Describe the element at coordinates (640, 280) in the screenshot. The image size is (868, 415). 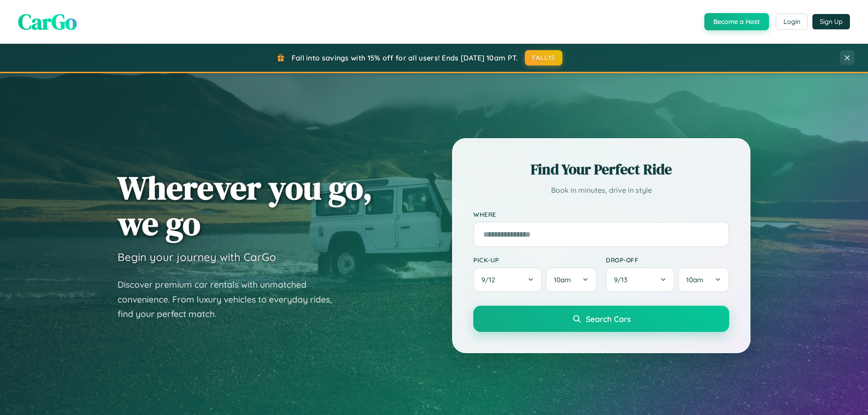
I see `button: 9/13` at that location.